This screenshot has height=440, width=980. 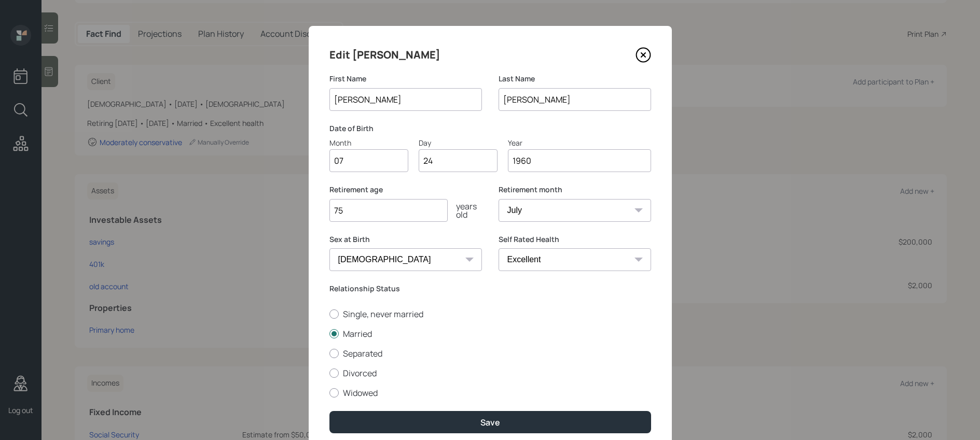 I want to click on label: Retirement age, so click(x=406, y=189).